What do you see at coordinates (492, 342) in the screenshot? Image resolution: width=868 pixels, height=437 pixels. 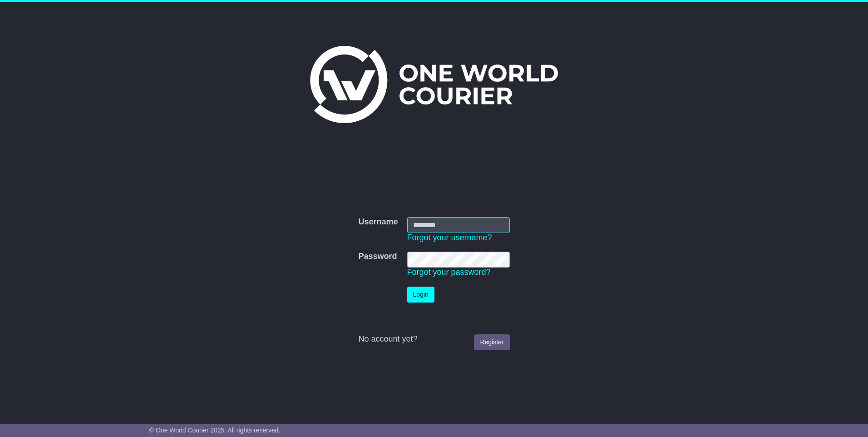 I see `a: Register` at bounding box center [492, 342].